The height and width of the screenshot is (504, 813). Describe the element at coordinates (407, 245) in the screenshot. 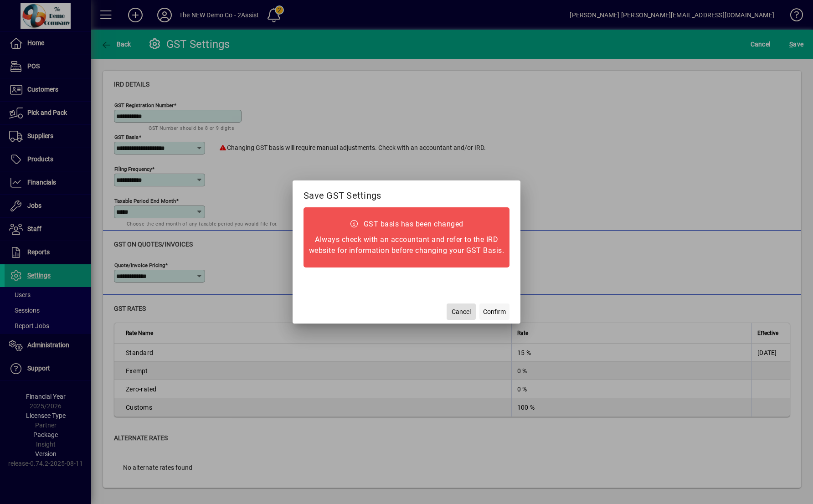

I see `div: Always check with an accountant and refer to the IRD website for information before changing your...` at that location.